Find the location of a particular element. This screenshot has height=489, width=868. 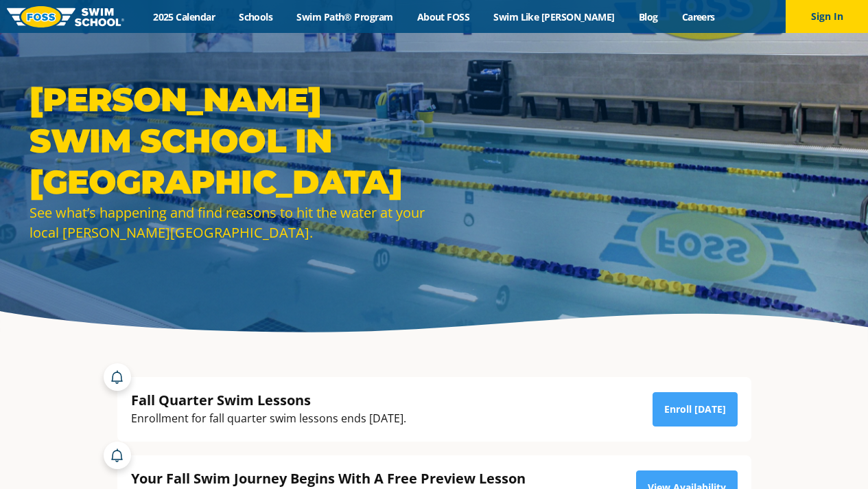

div: Your Fall Swim Journey Begins With A Free Preview Lesson is located at coordinates (361, 478).